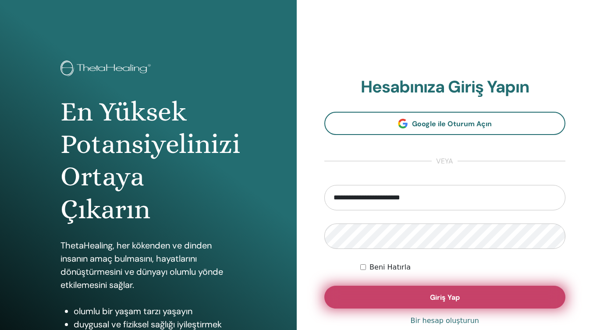  I want to click on font: duygusal ve fiziksel sağlığı iyileştirmek, so click(148, 324).